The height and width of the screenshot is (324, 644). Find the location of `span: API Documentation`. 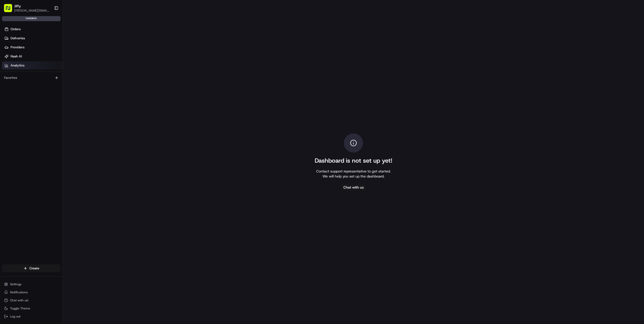

span: API Documentation is located at coordinates (64, 75).